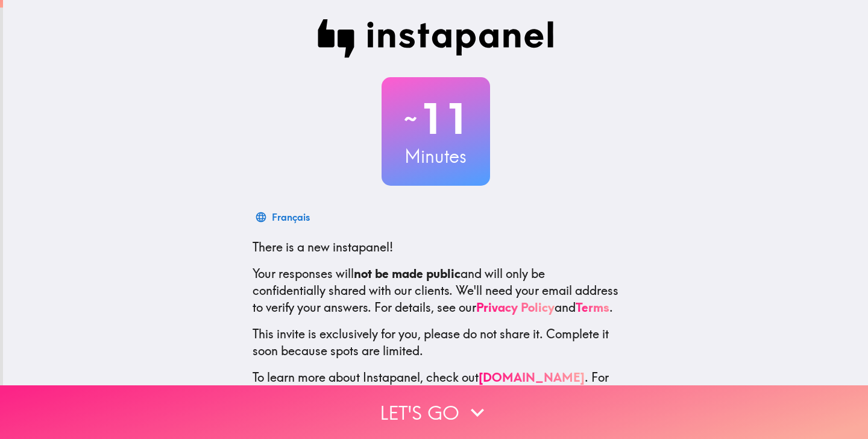 Image resolution: width=868 pixels, height=439 pixels. Describe the element at coordinates (436, 156) in the screenshot. I see `h3: Minutes` at that location.